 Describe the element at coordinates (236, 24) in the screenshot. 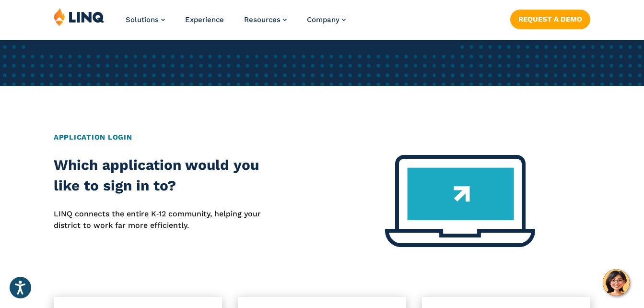

I see `nav: Primary Navigation` at that location.